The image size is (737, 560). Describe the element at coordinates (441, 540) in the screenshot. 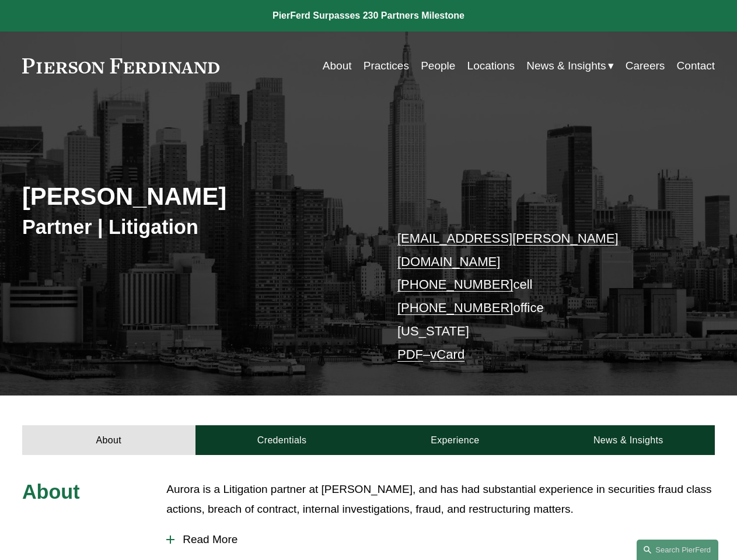

I see `button: Read More` at that location.